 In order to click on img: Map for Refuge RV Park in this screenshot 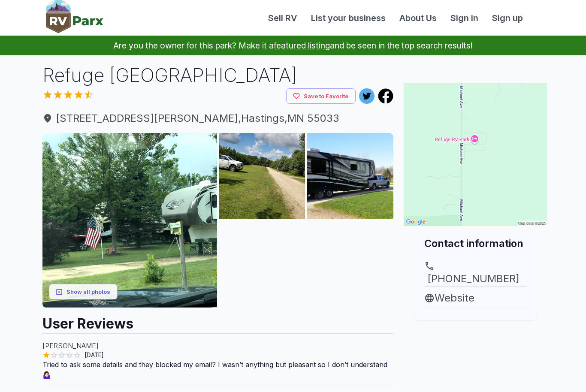, I will do `click(476, 154)`.